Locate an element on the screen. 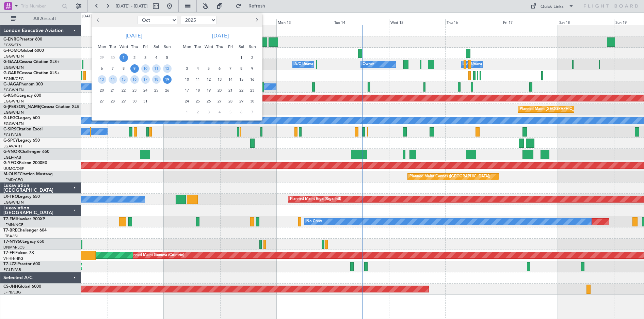  div: 5-11-2025 is located at coordinates (209, 68).